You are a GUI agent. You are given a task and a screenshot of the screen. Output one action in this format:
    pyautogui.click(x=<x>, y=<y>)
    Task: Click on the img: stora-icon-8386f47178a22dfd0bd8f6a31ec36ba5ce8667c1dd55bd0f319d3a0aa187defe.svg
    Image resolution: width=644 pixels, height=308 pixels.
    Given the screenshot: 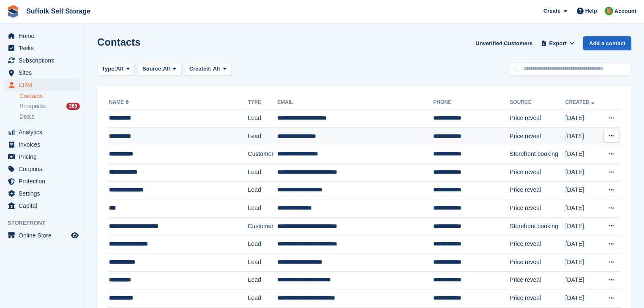 What is the action you would take?
    pyautogui.click(x=13, y=11)
    